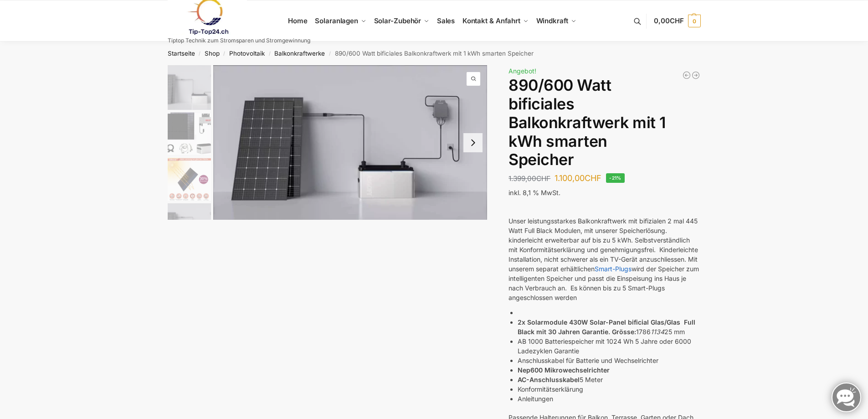 Image resolution: width=868 pixels, height=419 pixels. What do you see at coordinates (555, 21) in the screenshot?
I see `a: Windkraft` at bounding box center [555, 21].